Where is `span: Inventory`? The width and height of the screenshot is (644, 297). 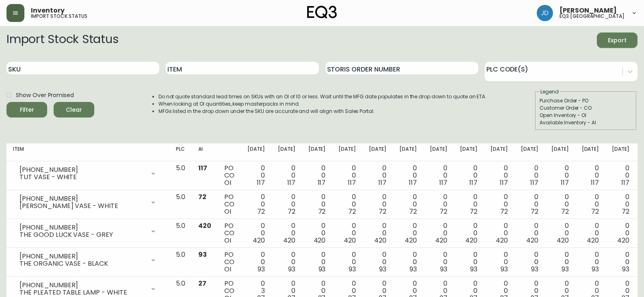
span: Inventory is located at coordinates (48, 11).